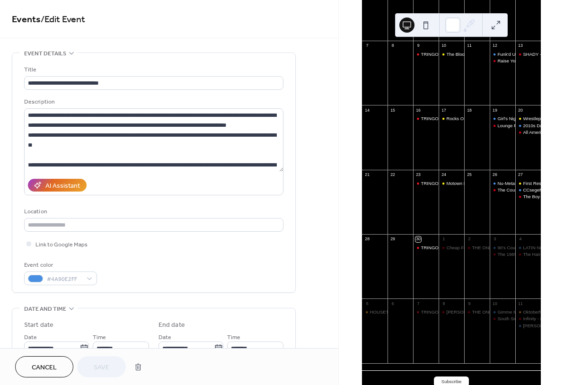 This screenshot has width=564, height=385. What do you see at coordinates (528, 312) in the screenshot?
I see `div: Oktoberfest Celebration with The Bratwurst Brothers - BEER GARDEN` at bounding box center [528, 312].